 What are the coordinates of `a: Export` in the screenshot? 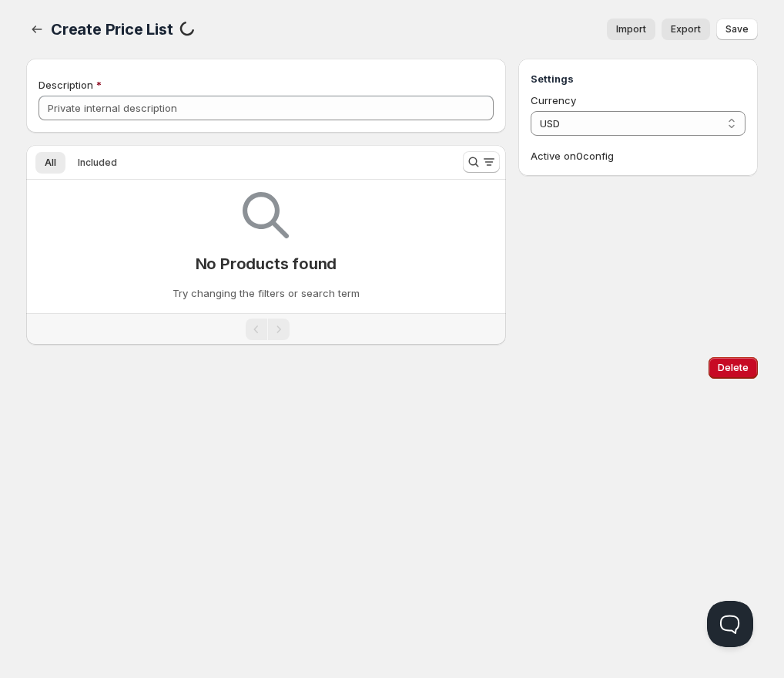 It's located at (686, 30).